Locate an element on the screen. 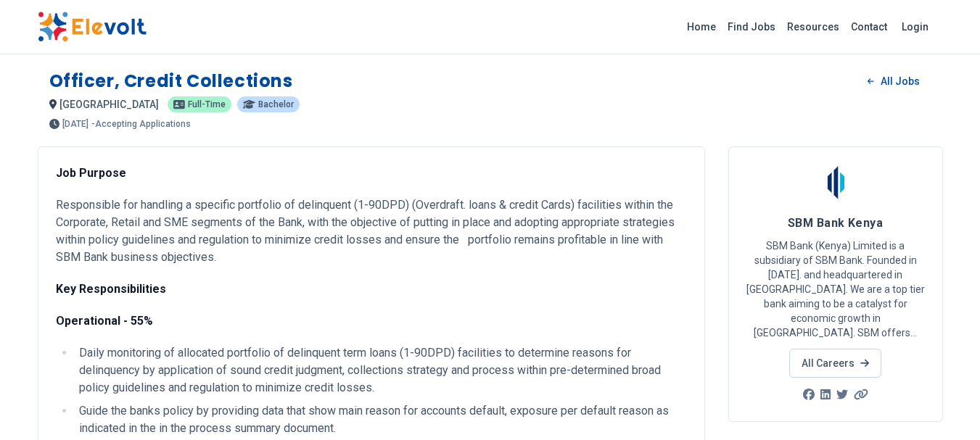 Image resolution: width=980 pixels, height=440 pixels. a: Find Jobs is located at coordinates (751, 26).